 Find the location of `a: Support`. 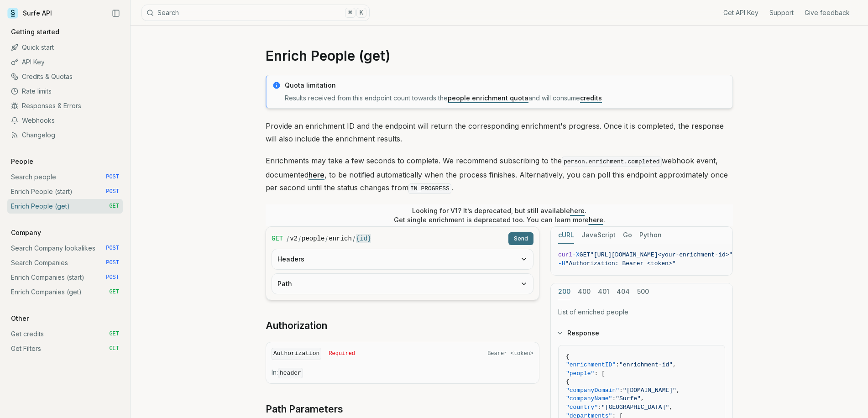

a: Support is located at coordinates (781, 13).